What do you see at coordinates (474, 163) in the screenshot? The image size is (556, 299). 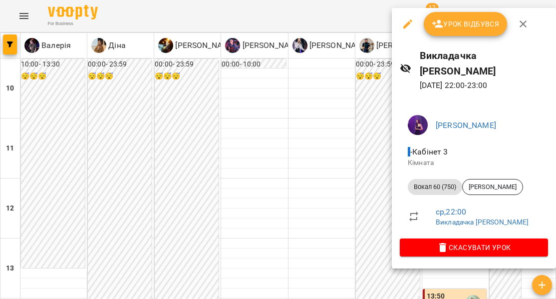 I see `p: Кімната` at bounding box center [474, 163].